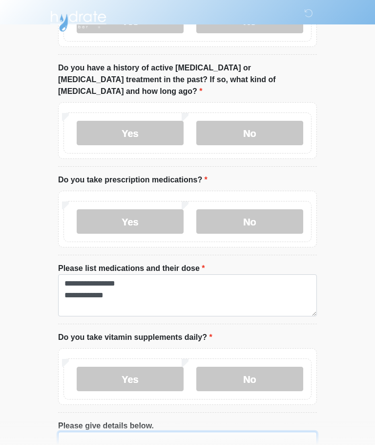 The height and width of the screenshot is (445, 375). I want to click on label: Do you take vitamin supplements daily?, so click(135, 337).